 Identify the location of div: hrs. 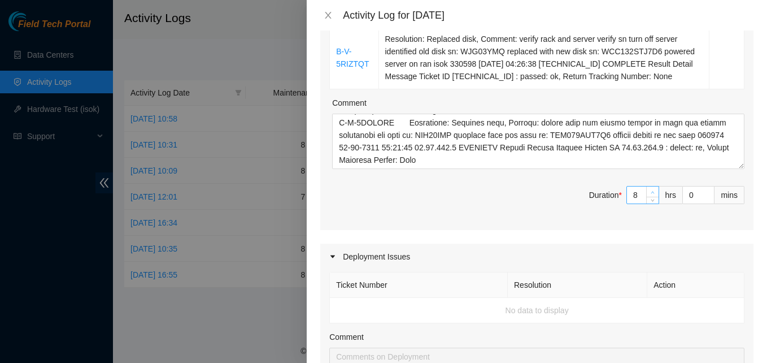
(671, 195).